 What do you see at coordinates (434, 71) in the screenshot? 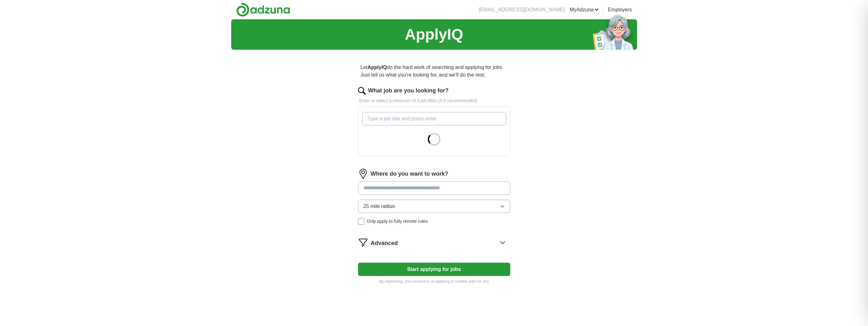
I see `p: Let do the hard work of searching and applying for jobs. Just tell us what you're looking for, an...` at bounding box center [434, 71].